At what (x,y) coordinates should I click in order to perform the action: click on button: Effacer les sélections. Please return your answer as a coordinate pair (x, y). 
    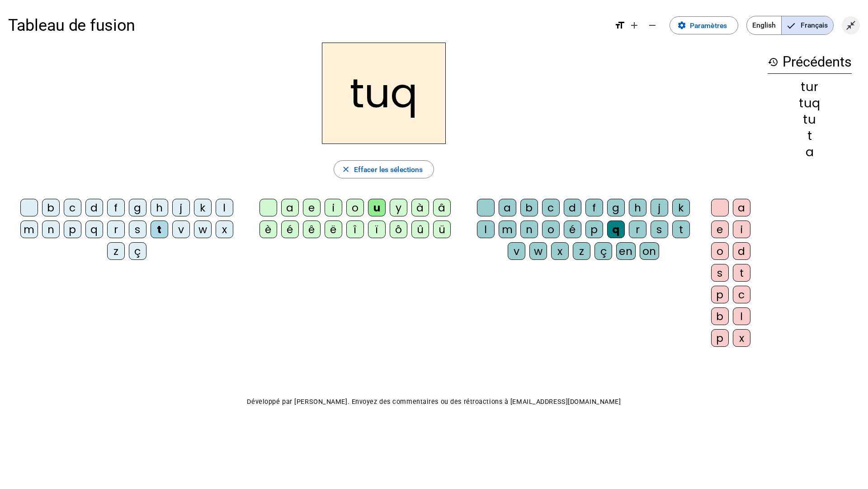
    Looking at the image, I should click on (384, 170).